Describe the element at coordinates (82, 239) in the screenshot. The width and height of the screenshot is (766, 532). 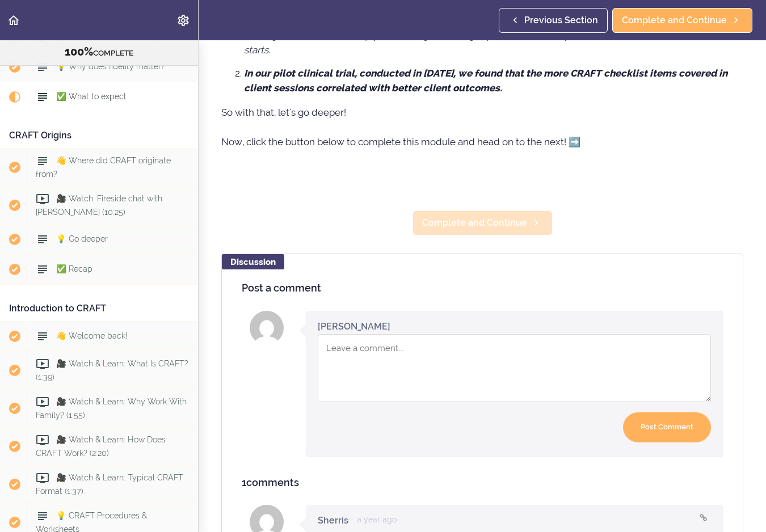
I see `span: 💡 Go deeper` at that location.